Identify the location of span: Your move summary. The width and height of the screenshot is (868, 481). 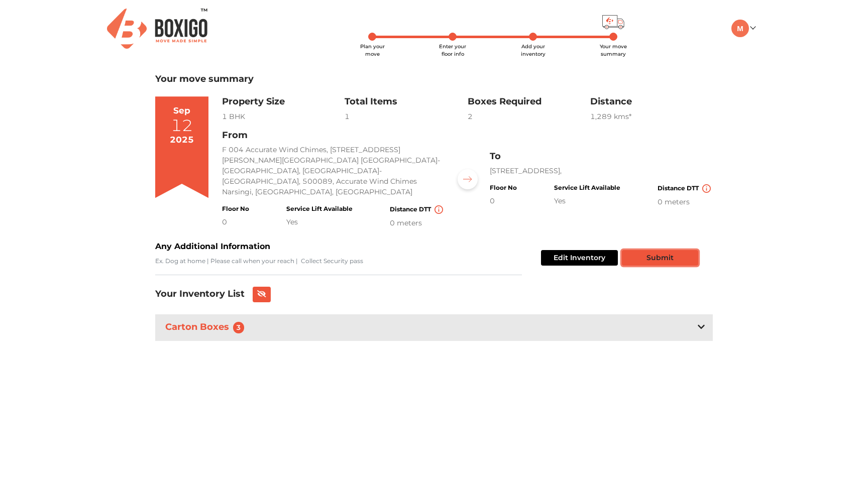
(613, 50).